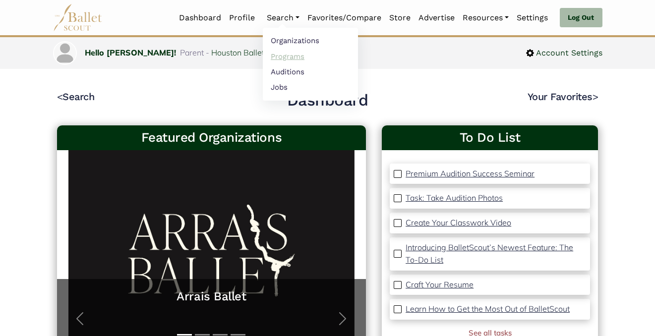 This screenshot has width=655, height=336. What do you see at coordinates (580, 18) in the screenshot?
I see `a: Log Out` at bounding box center [580, 18].